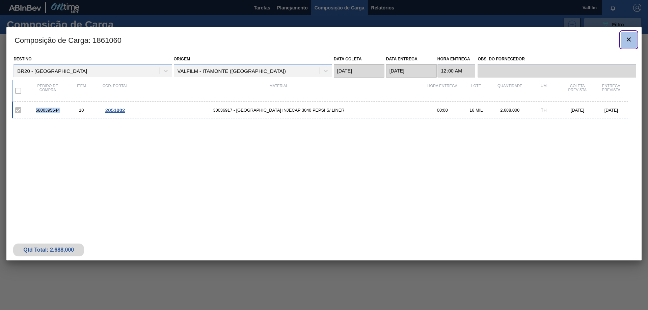  What do you see at coordinates (115, 110) in the screenshot?
I see `div: Ir para o Pedido` at bounding box center [115, 110].